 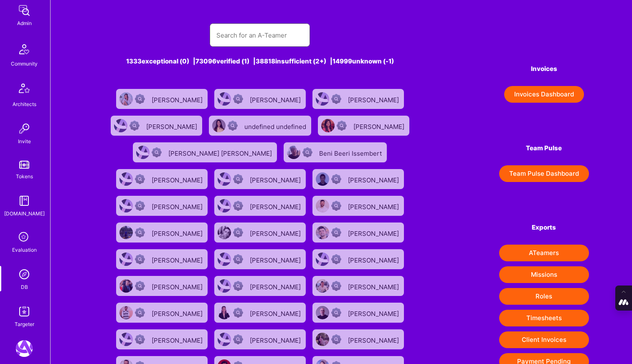 I want to click on div: undefined undefined, so click(x=276, y=126).